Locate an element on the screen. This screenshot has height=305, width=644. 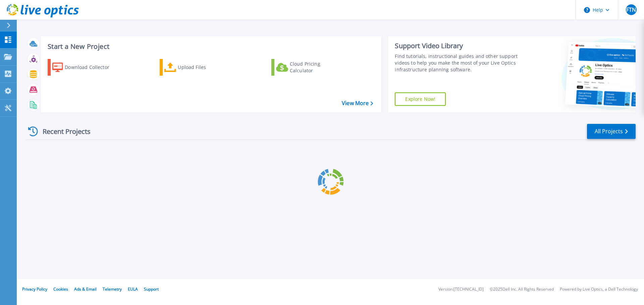
div: Find tutorials, instructional guides and other support videos to help you make the most of your L... is located at coordinates (458, 63).